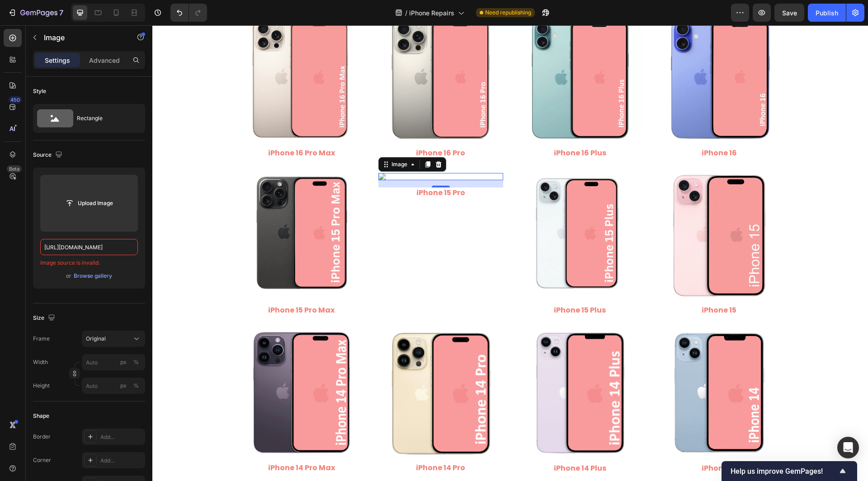 The image size is (868, 481). Describe the element at coordinates (82, 38) in the screenshot. I see `p: Image` at that location.